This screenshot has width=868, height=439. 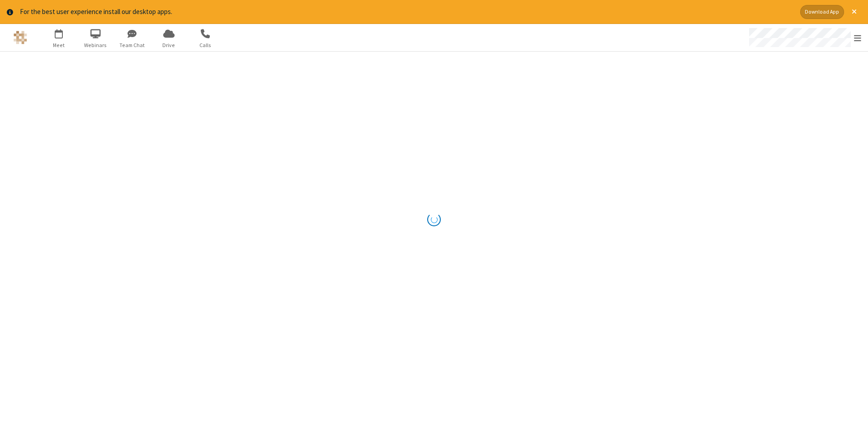 What do you see at coordinates (21, 38) in the screenshot?
I see `img: QA Selenium DO NOT DELETE OR CHANGE` at bounding box center [21, 38].